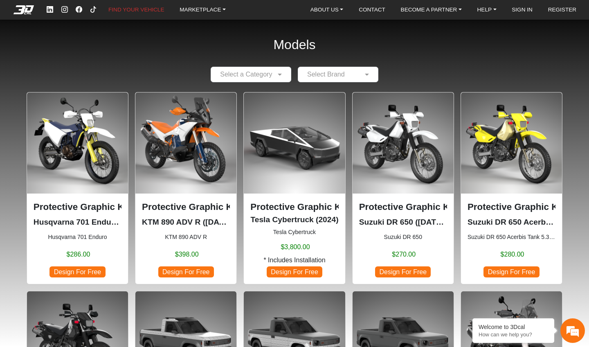 This screenshot has width=589, height=347. Describe the element at coordinates (511, 237) in the screenshot. I see `small: Suzuki DR 650 Acerbis Tank 5.3 Gl` at that location.